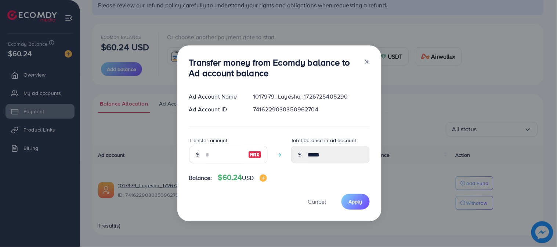 Image resolution: width=557 pixels, height=247 pixels. What do you see at coordinates (248, 178) in the screenshot?
I see `span: USD` at bounding box center [248, 178].